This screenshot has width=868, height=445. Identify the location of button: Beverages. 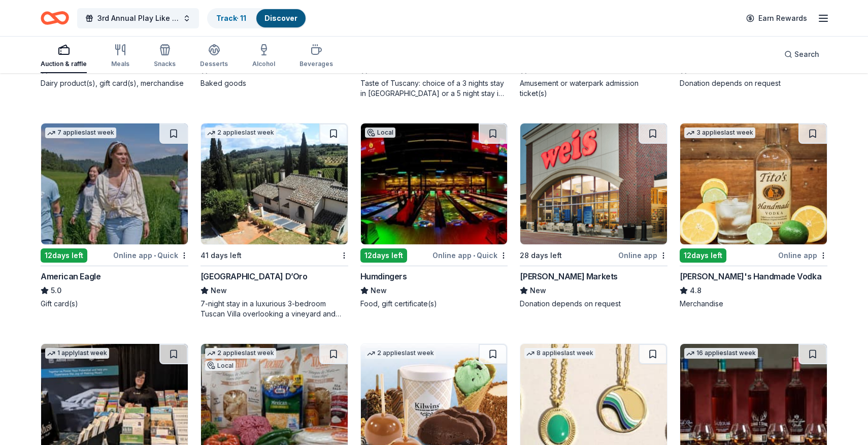
(316, 56).